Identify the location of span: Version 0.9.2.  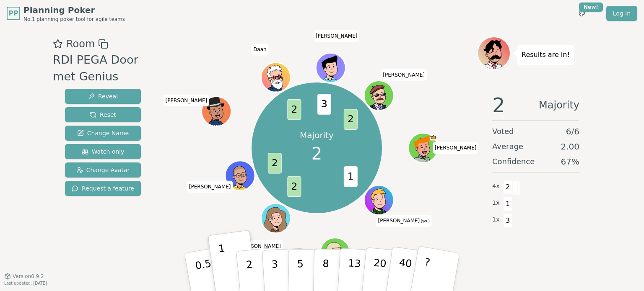
(28, 276).